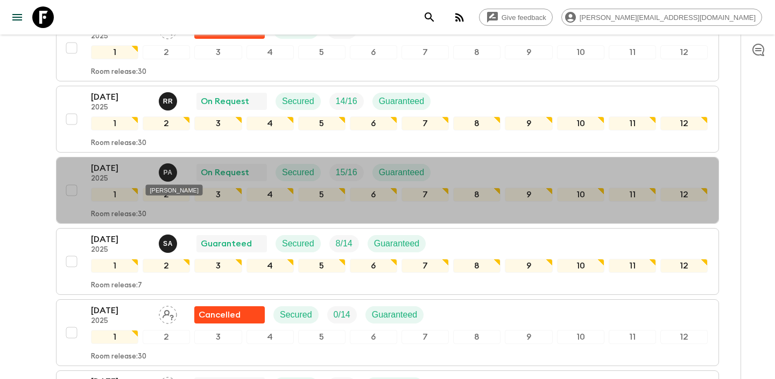 This screenshot has width=775, height=379. Describe the element at coordinates (169, 242) in the screenshot. I see `span: Suren Abeykoon` at that location.